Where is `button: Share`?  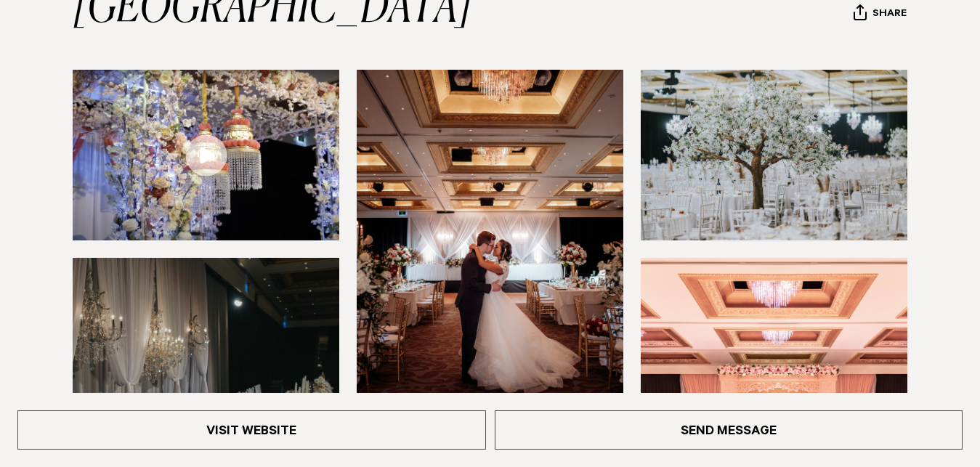
button: Share is located at coordinates (880, 15).